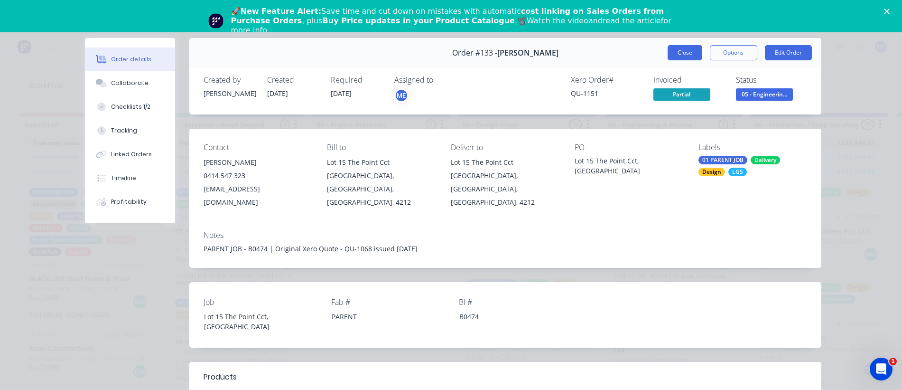 The image size is (902, 390). Describe the element at coordinates (772, 80) in the screenshot. I see `div: Status` at that location.